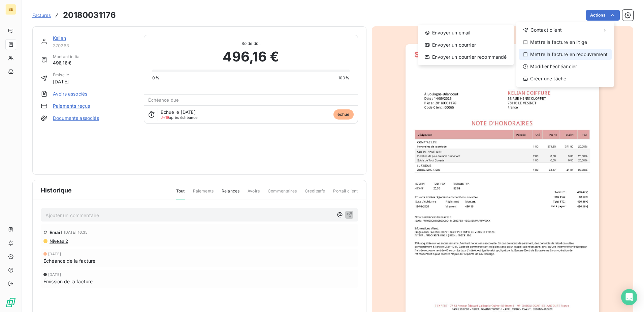  I want to click on div: Modifier l’échéancier, so click(565, 67).